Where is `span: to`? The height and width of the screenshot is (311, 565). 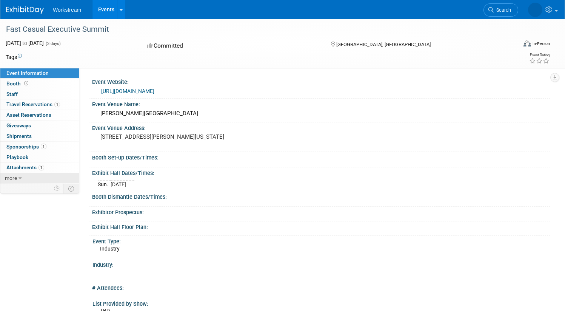 span: to is located at coordinates (25, 43).